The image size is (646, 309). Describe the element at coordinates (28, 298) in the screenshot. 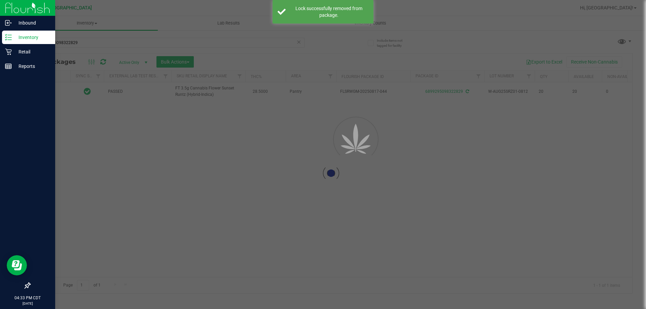

I see `p: 04:33 PM CDT` at that location.